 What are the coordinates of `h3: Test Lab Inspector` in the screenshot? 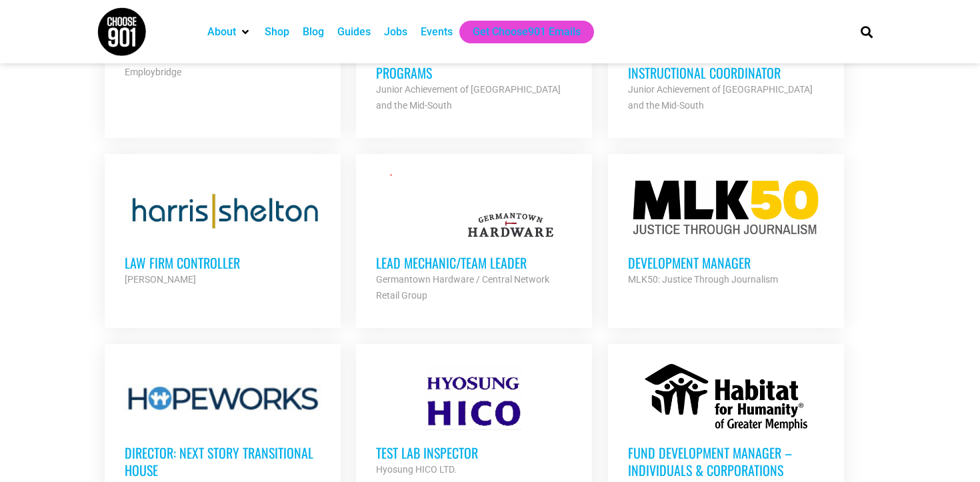 It's located at (474, 453).